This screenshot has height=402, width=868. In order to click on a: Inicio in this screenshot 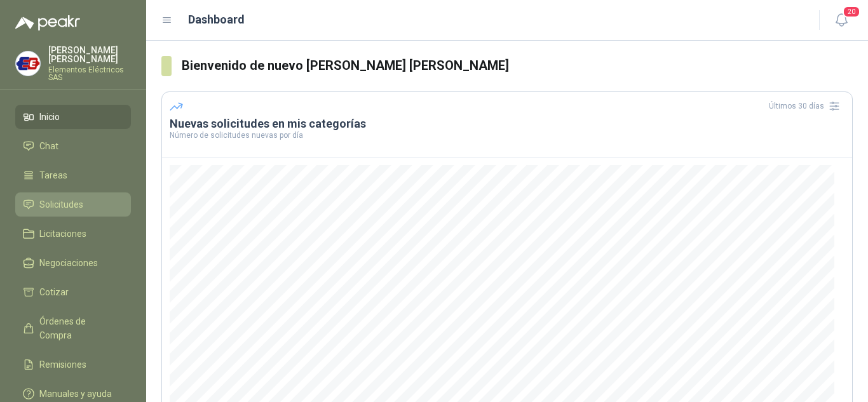, I will do `click(73, 117)`.